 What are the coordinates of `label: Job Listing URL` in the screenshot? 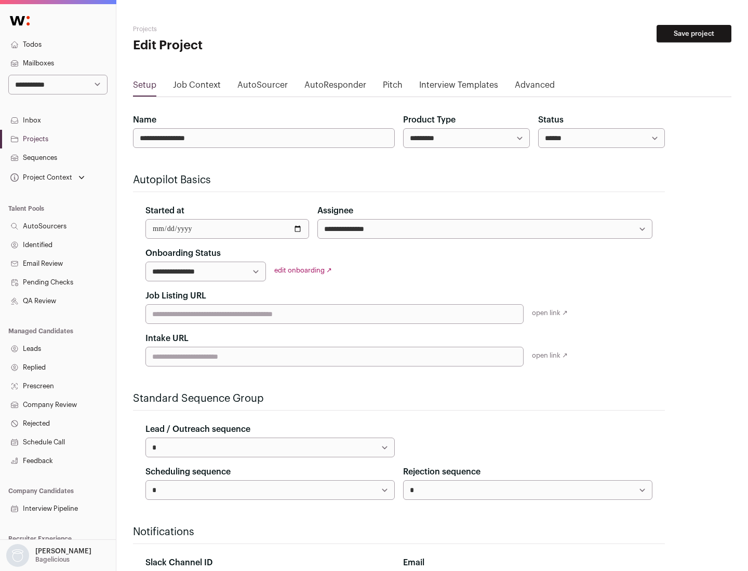 It's located at (176, 296).